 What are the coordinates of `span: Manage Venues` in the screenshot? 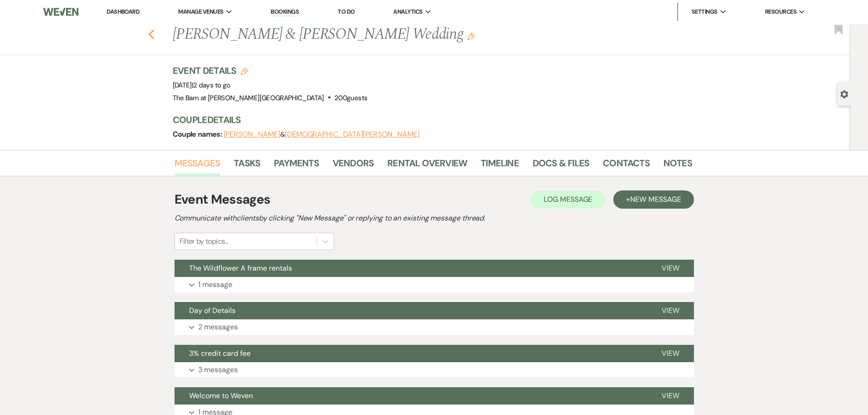 It's located at (201, 12).